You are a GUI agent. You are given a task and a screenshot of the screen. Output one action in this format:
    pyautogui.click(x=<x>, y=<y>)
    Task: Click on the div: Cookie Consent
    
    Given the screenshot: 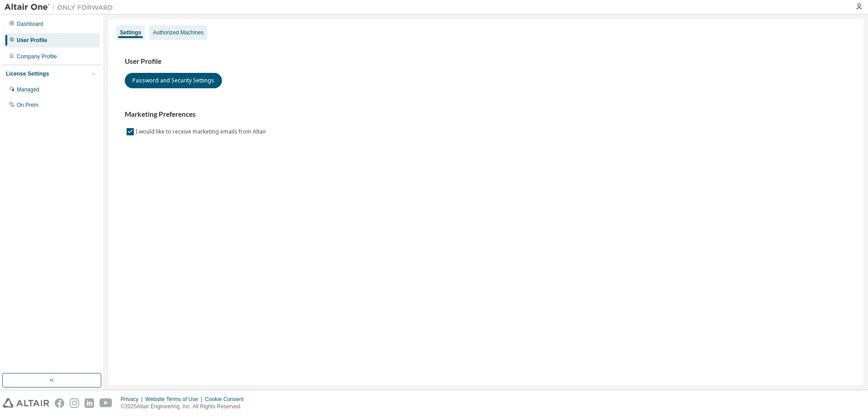 What is the action you would take?
    pyautogui.click(x=226, y=399)
    